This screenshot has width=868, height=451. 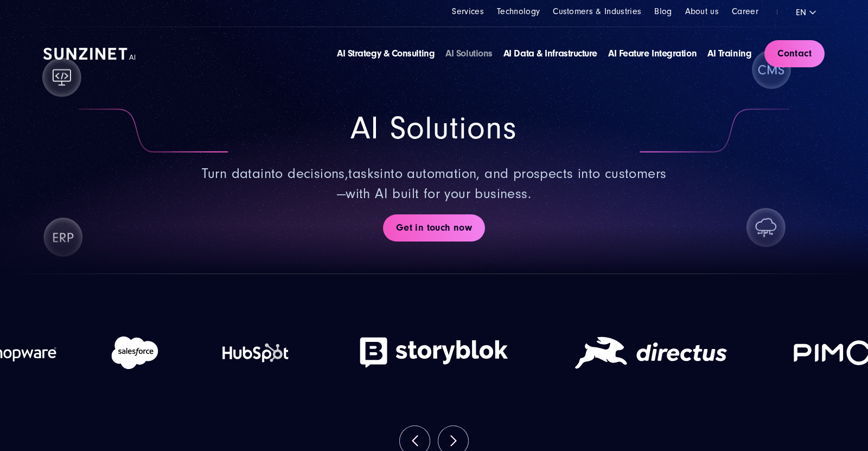 What do you see at coordinates (702, 11) in the screenshot?
I see `a: About us` at bounding box center [702, 11].